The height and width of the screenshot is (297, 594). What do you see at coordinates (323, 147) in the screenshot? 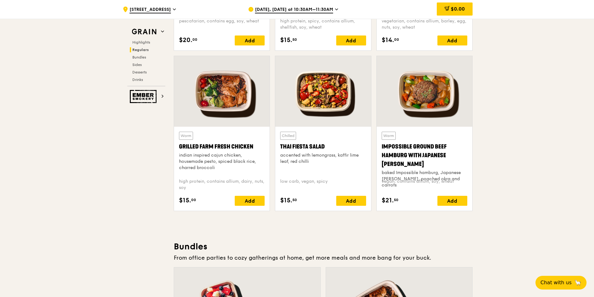
I see `div: Thai Fiesta Salad` at bounding box center [323, 147].